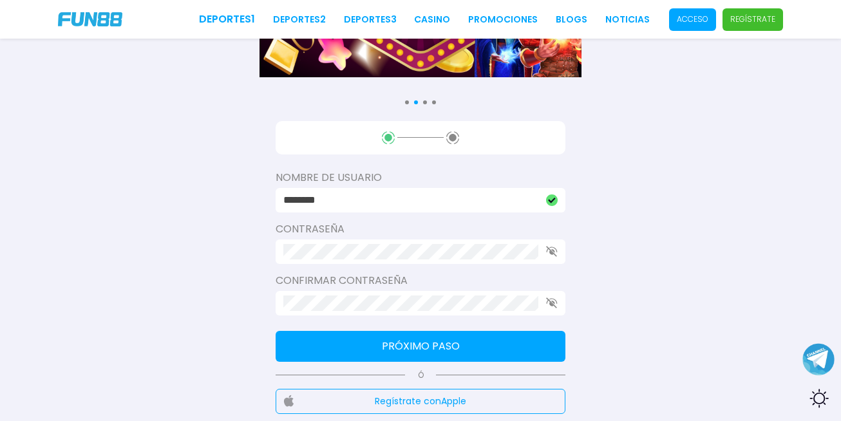 The width and height of the screenshot is (841, 421). Describe the element at coordinates (227, 19) in the screenshot. I see `a: Deportes1` at that location.